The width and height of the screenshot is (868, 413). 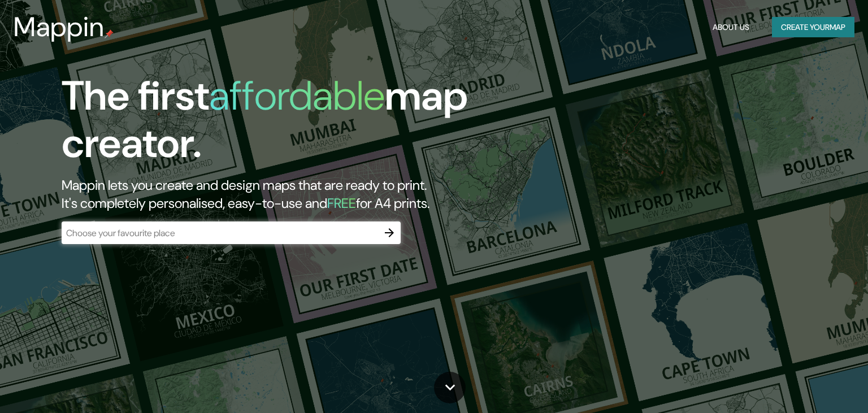 I want to click on button: About Us, so click(x=731, y=27).